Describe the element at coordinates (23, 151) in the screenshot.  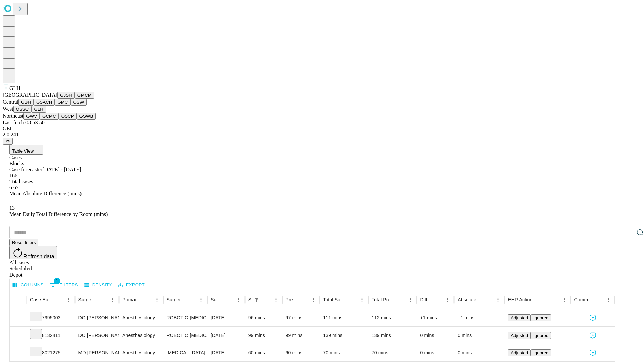
I see `span: Table View` at that location.